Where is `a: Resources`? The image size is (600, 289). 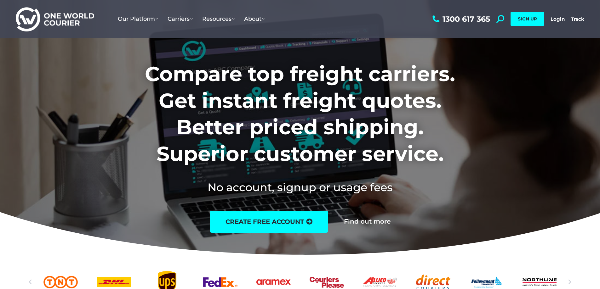
a: Resources is located at coordinates (218, 19).